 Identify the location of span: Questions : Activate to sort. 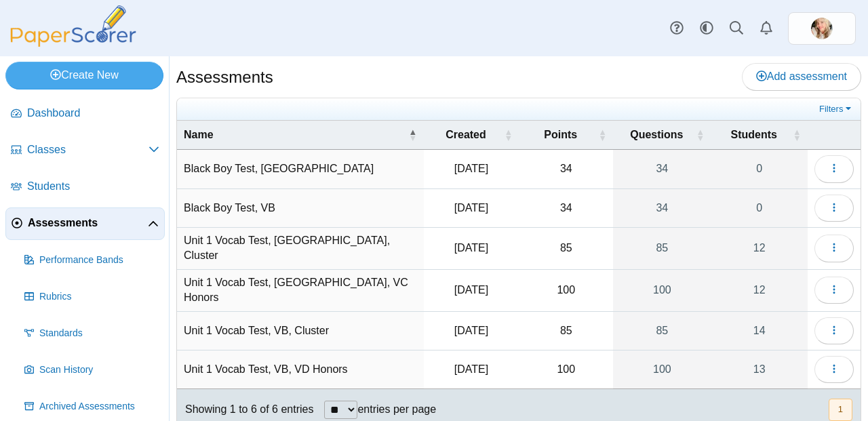
(701, 135).